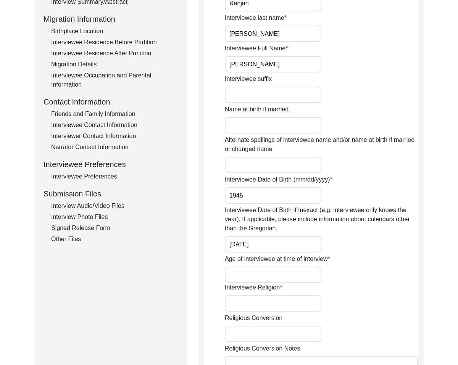  Describe the element at coordinates (322, 145) in the screenshot. I see `label: Alternate spellings of interviewee name and/or name at birth if married or changed name` at that location.